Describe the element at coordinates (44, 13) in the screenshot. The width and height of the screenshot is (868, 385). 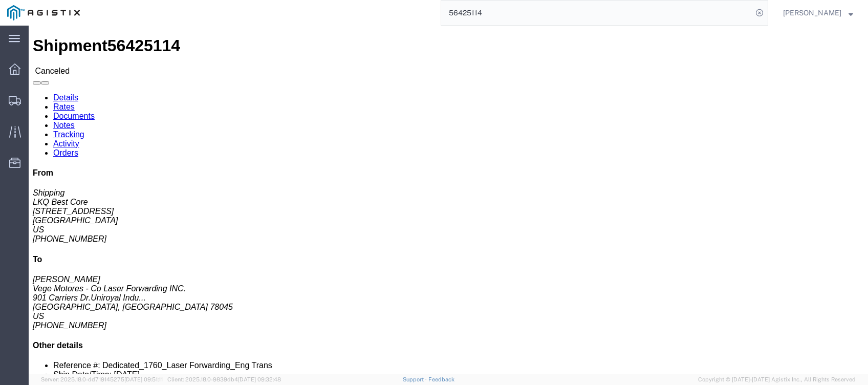
I see `img: logo` at that location.